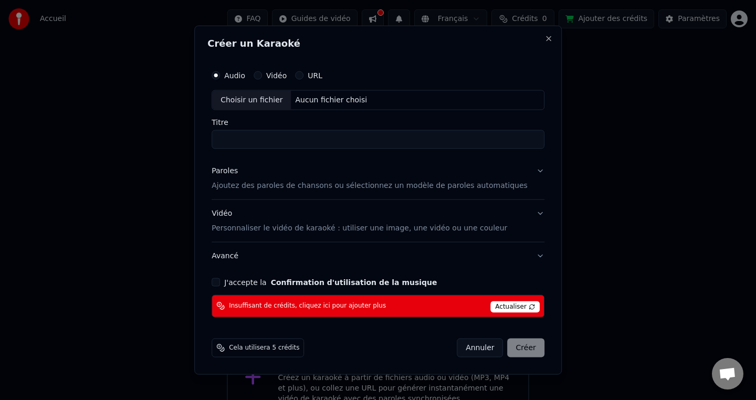  Describe the element at coordinates (331, 100) in the screenshot. I see `div: Aucun fichier choisi` at that location.